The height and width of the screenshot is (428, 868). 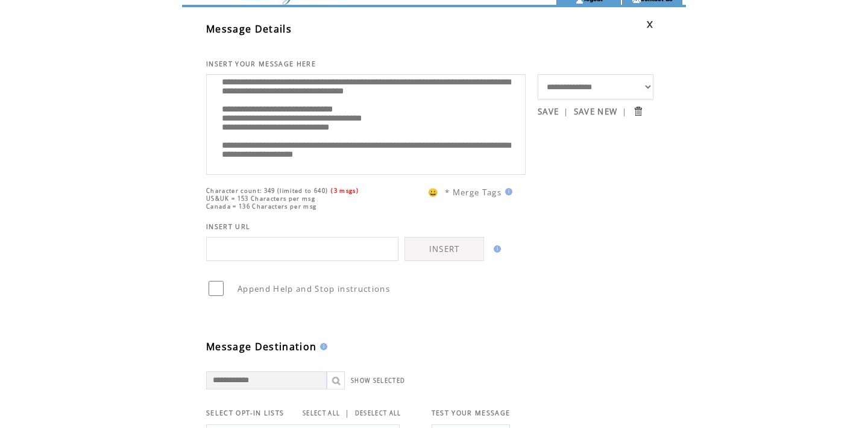 What do you see at coordinates (313, 288) in the screenshot?
I see `span: Append Help and Stop instructions` at bounding box center [313, 288].